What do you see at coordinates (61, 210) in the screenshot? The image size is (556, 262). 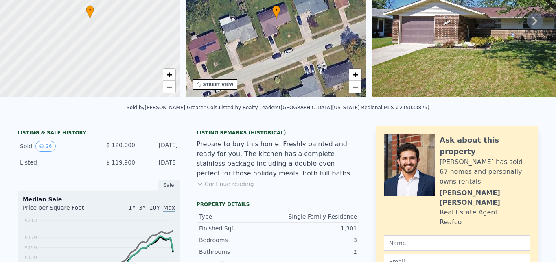 I see `div: Price per Square Foot` at bounding box center [61, 210].